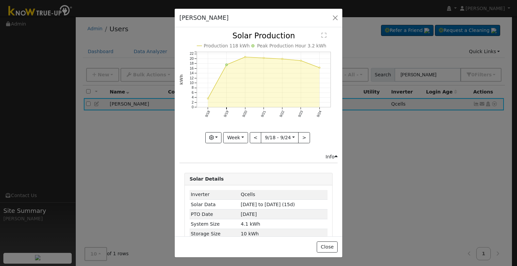 Image resolution: width=517 pixels, height=266 pixels. What do you see at coordinates (214, 204) in the screenshot?
I see `td: Solar Data` at bounding box center [214, 204].